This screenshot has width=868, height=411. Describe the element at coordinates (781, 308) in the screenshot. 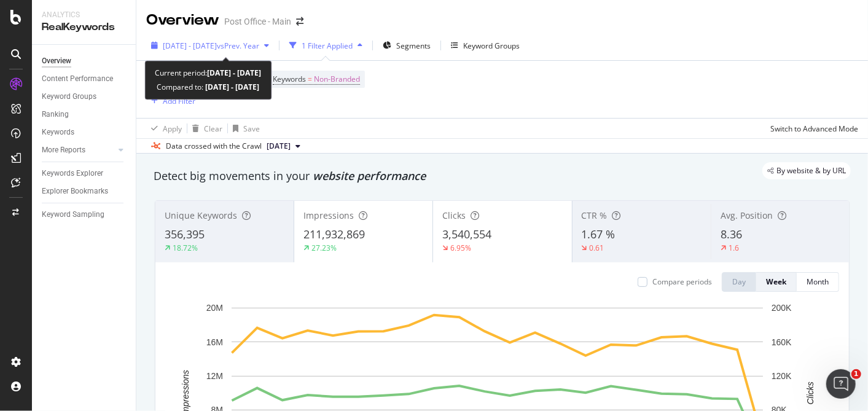

I see `text: 200K` at that location.